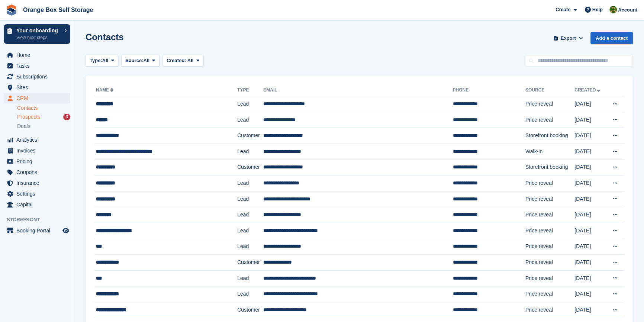 Image resolution: width=644 pixels, height=322 pixels. Describe the element at coordinates (38, 77) in the screenshot. I see `span: Subscriptions` at that location.